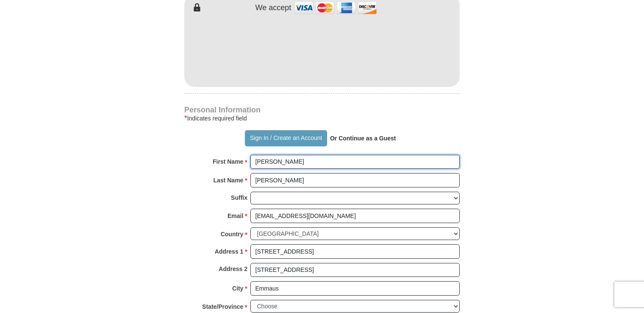 Image resolution: width=644 pixels, height=313 pixels. What do you see at coordinates (235, 215) in the screenshot?
I see `strong: Email` at bounding box center [235, 215].